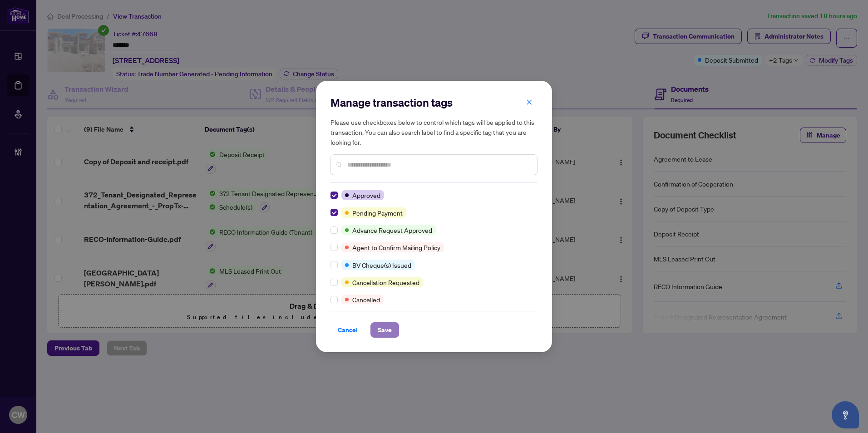  I want to click on span: Agent to Confirm Mailing Policy, so click(396, 247).